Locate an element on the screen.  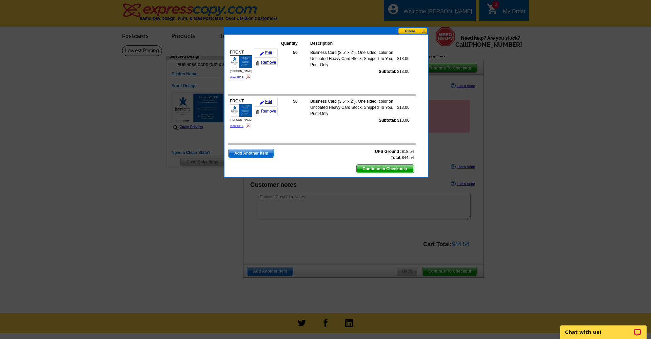
th: Quantity is located at coordinates (295, 43).